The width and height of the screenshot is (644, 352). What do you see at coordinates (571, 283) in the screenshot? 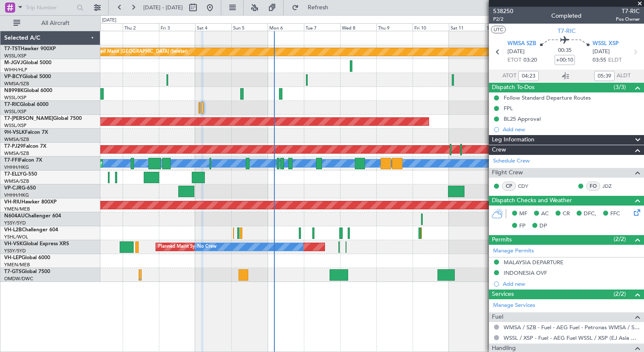
I see `div: Add new` at bounding box center [571, 283].